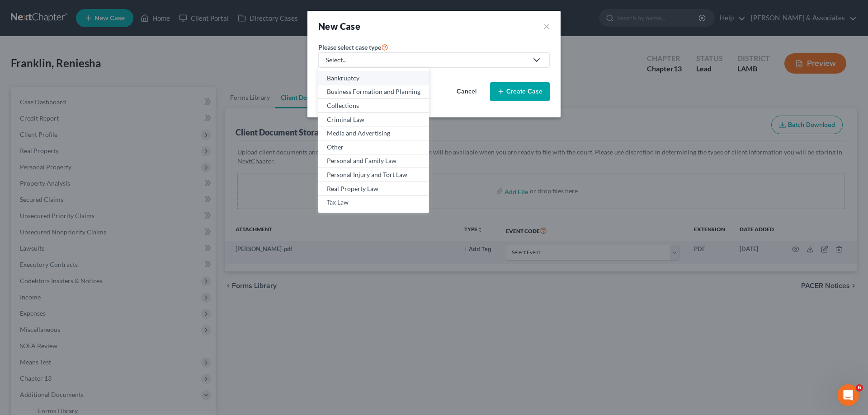 This screenshot has height=415, width=868. What do you see at coordinates (860, 388) in the screenshot?
I see `span: 6` at bounding box center [860, 388].